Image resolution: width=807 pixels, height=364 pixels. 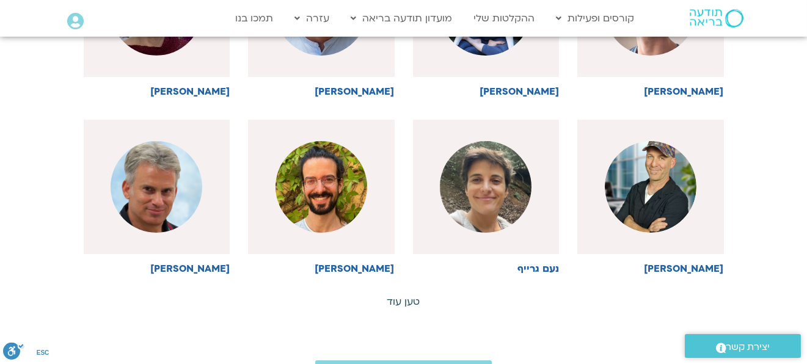 I want to click on img: %D7%96%D7%99%D7%95%D7%90%D7%9F-.png, so click(x=650, y=187).